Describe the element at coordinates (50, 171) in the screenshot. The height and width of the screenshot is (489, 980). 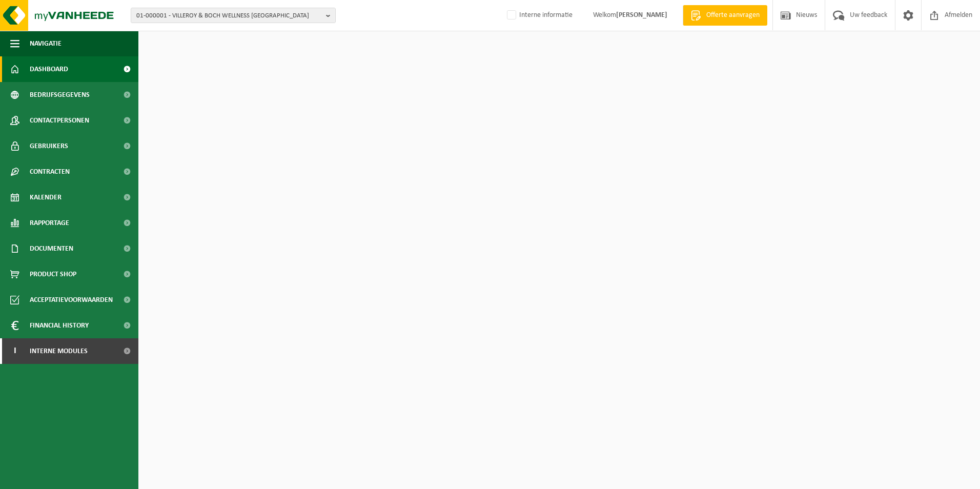
I see `span: Contracten` at that location.